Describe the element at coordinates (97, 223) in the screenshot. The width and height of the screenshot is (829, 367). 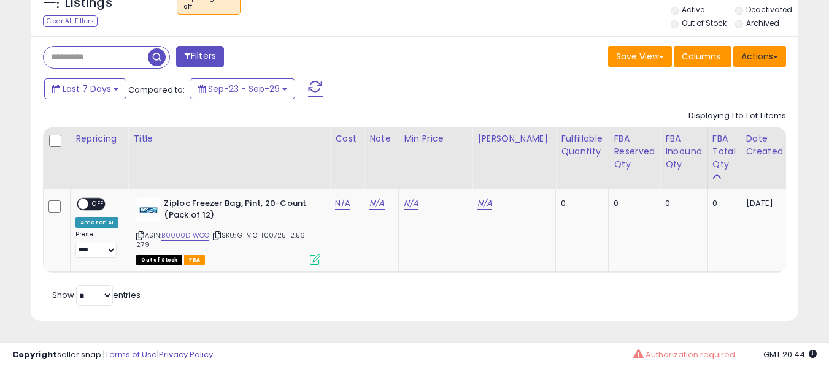
I see `div: Amazon AI` at that location.